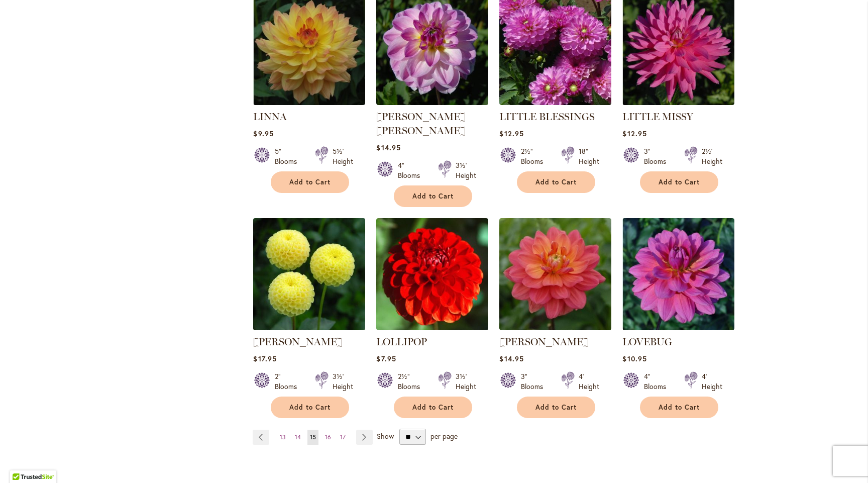  Describe the element at coordinates (328, 436) in the screenshot. I see `span: 16` at that location.